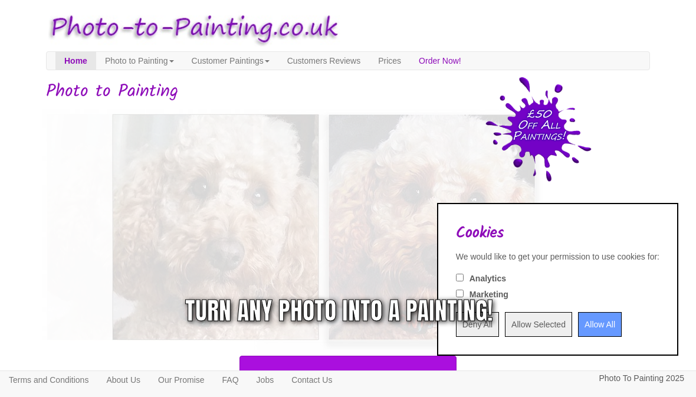 Image resolution: width=696 pixels, height=397 pixels. Describe the element at coordinates (339, 311) in the screenshot. I see `div: Turn any photo into a painting!` at that location.